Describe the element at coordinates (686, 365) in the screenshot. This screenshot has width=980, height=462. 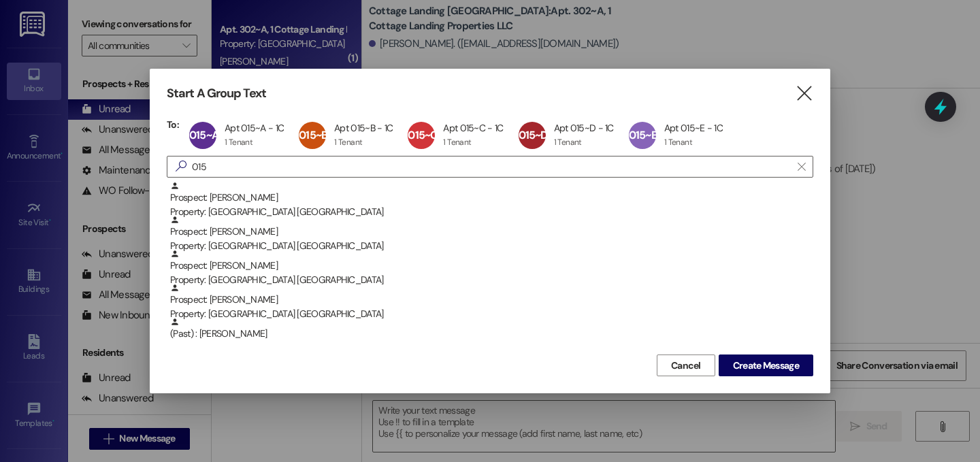
I see `button: Cancel` at that location.